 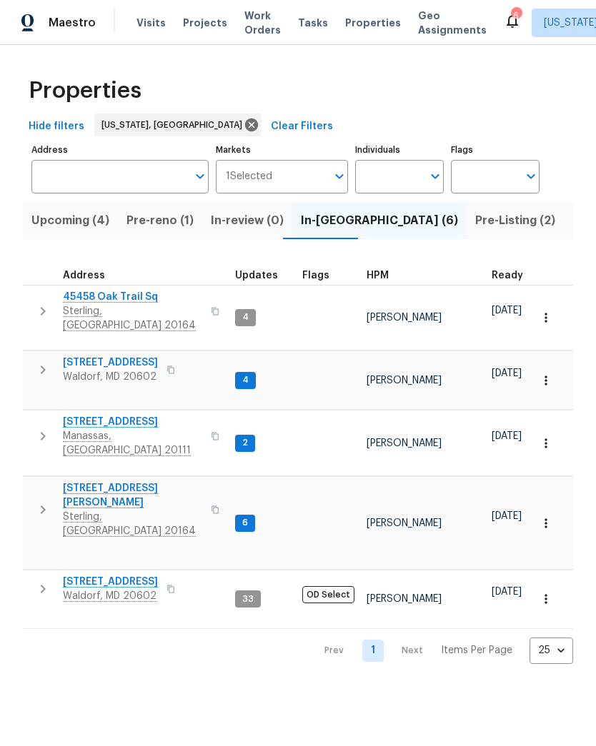 I want to click on a: Goto page 1, so click(x=373, y=651).